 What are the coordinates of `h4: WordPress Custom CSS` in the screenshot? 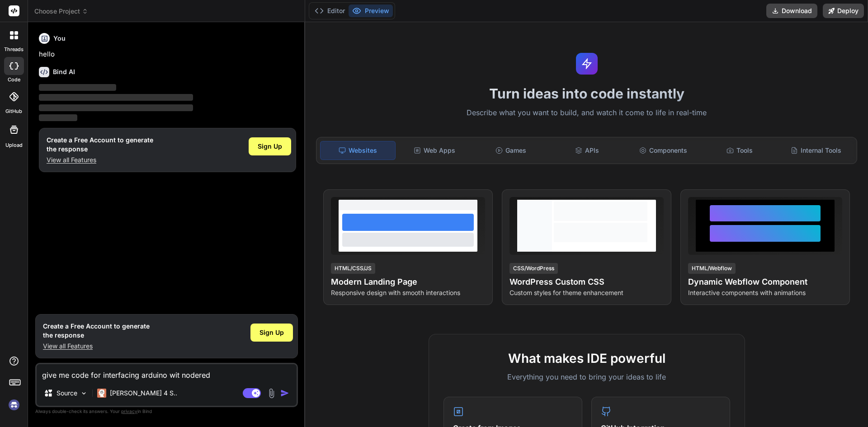 It's located at (586, 282).